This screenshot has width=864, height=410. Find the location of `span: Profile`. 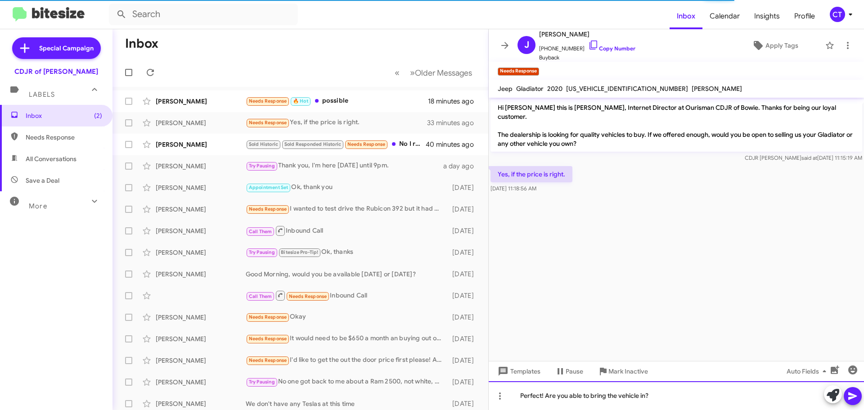

span: Profile is located at coordinates (805, 16).